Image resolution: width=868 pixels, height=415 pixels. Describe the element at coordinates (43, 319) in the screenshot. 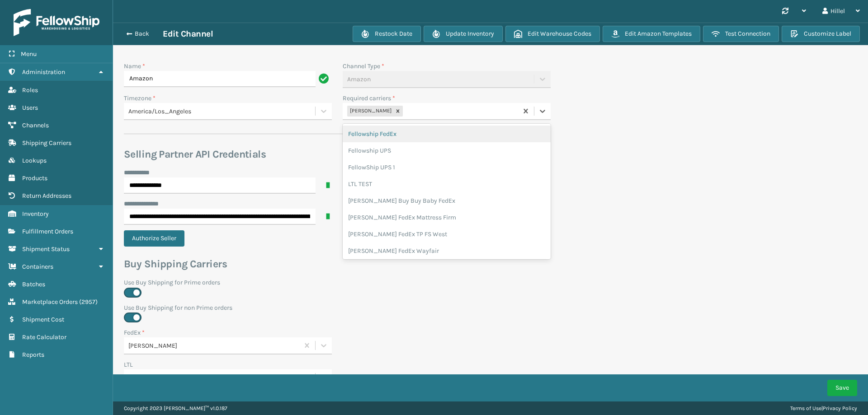

I see `span: Shipment Cost` at that location.